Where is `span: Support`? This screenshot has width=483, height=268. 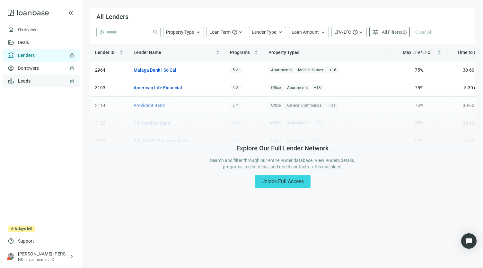
span: Support is located at coordinates (26, 241).